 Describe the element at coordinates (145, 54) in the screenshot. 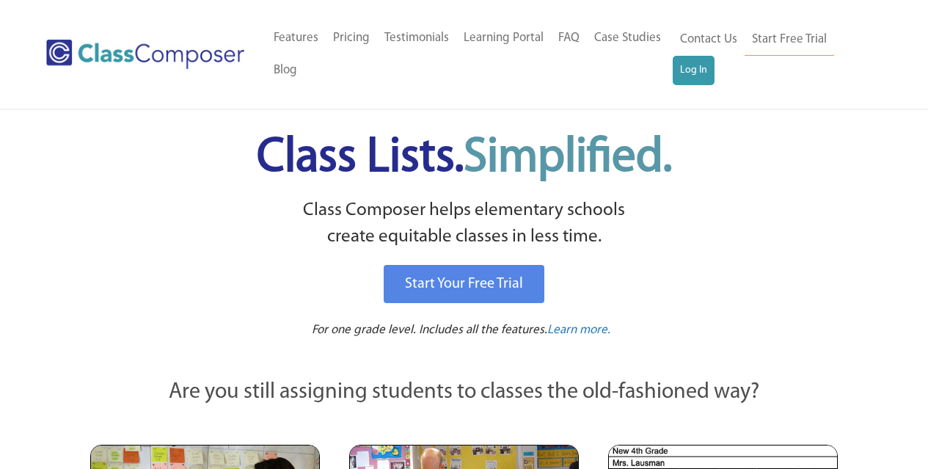

I see `img: Class Composer` at that location.